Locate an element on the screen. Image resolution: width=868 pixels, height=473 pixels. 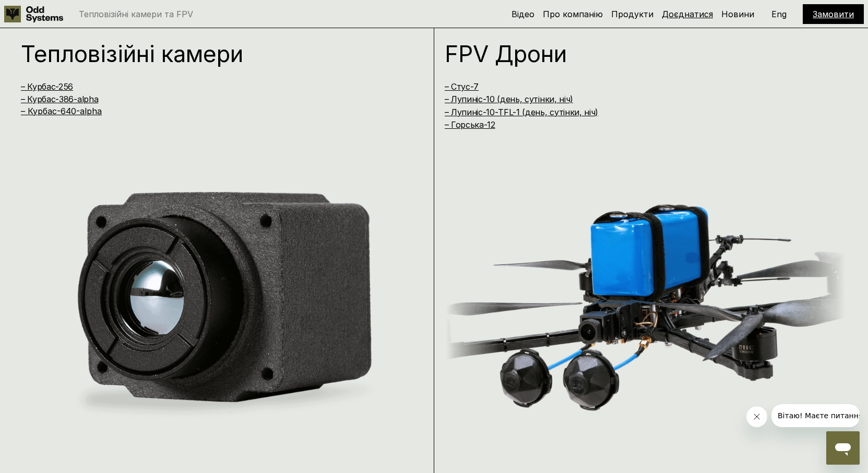
a: – Стус-7 is located at coordinates (462, 87).